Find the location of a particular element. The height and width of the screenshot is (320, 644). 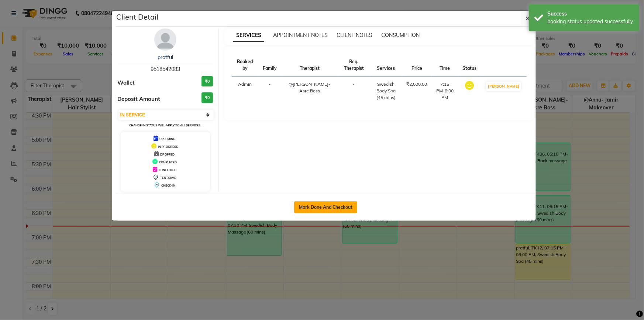

th: Req. Therapist is located at coordinates (354, 65).